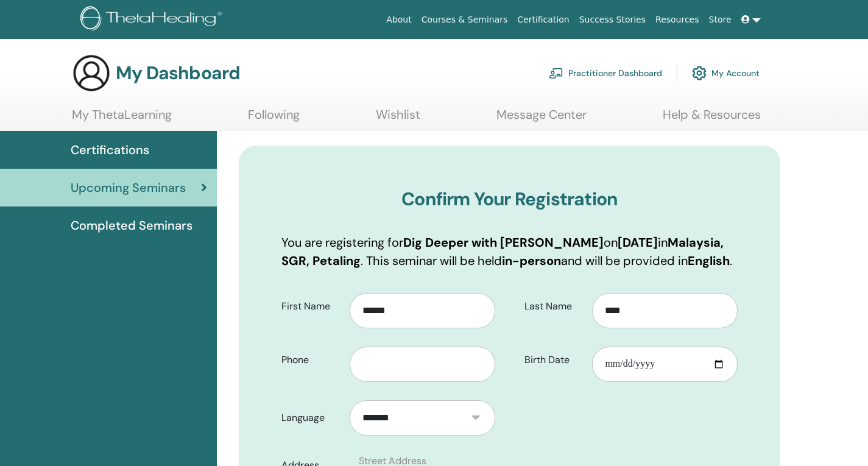 The height and width of the screenshot is (466, 868). What do you see at coordinates (556, 73) in the screenshot?
I see `img: chalkboard-teacher.svg` at bounding box center [556, 73].